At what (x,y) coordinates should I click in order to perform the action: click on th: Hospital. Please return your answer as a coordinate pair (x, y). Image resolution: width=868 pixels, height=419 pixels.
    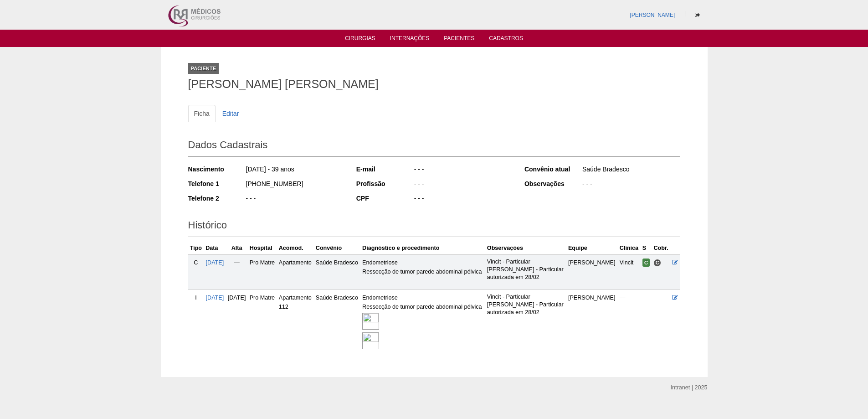
    Looking at the image, I should click on (262, 248).